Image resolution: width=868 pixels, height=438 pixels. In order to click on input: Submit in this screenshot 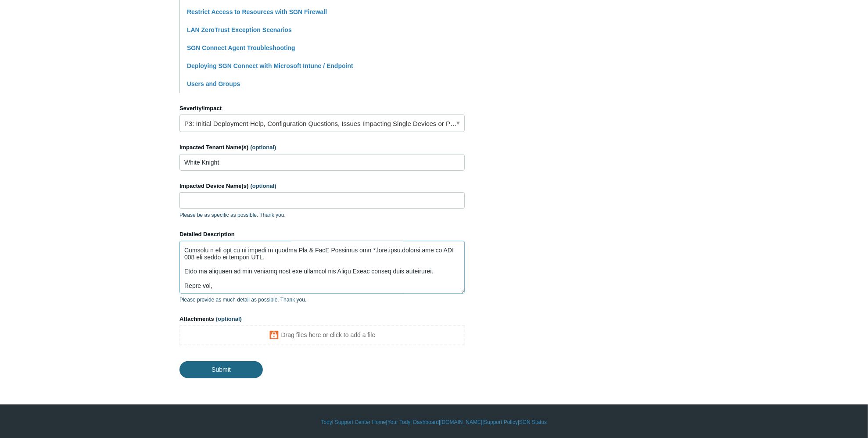, I will do `click(221, 370)`.